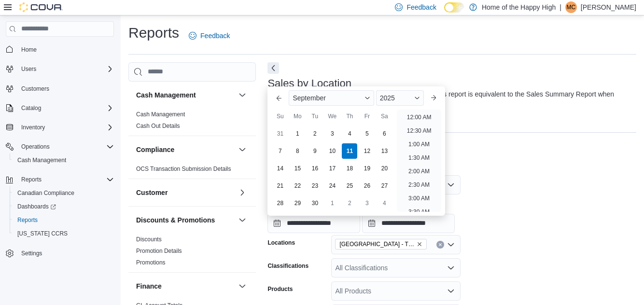 Image resolution: width=644 pixels, height=305 pixels. What do you see at coordinates (151, 263) in the screenshot?
I see `a: Promotions` at bounding box center [151, 263].